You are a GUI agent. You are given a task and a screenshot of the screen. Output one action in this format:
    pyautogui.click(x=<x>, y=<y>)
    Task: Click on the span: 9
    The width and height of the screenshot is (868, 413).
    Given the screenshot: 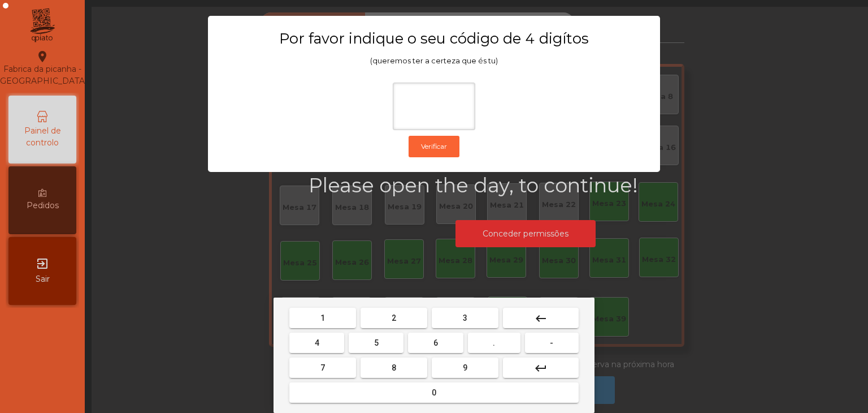 What is the action you would take?
    pyautogui.click(x=465, y=367)
    